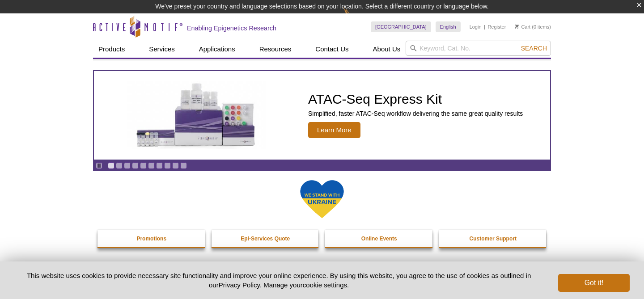 The image size is (644, 299). I want to click on span: Learn More, so click(334, 130).